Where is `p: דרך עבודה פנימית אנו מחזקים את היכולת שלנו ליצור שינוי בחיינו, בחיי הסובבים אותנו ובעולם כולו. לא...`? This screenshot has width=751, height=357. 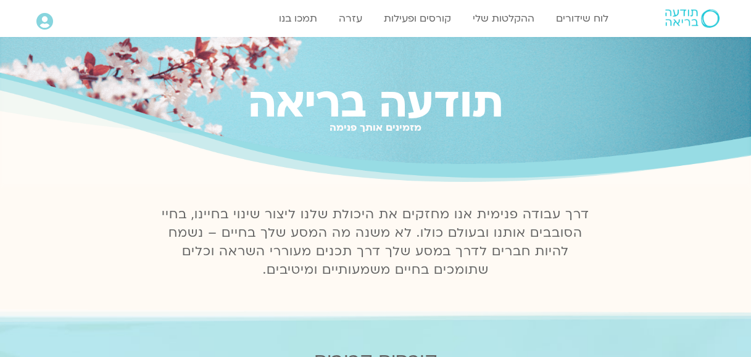 p: דרך עבודה פנימית אנו מחזקים את היכולת שלנו ליצור שינוי בחיינו, בחיי הסובבים אותנו ובעולם כולו. לא... is located at coordinates (376, 243).